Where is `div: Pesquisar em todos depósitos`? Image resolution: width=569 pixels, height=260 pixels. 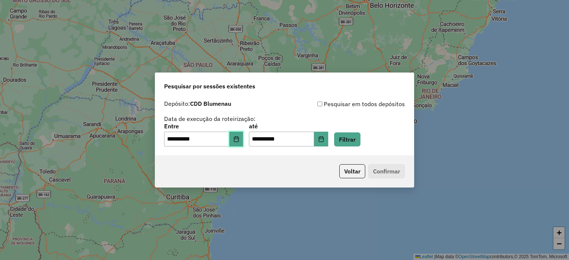
div: Pesquisar em todos depósitos is located at coordinates (344, 104).